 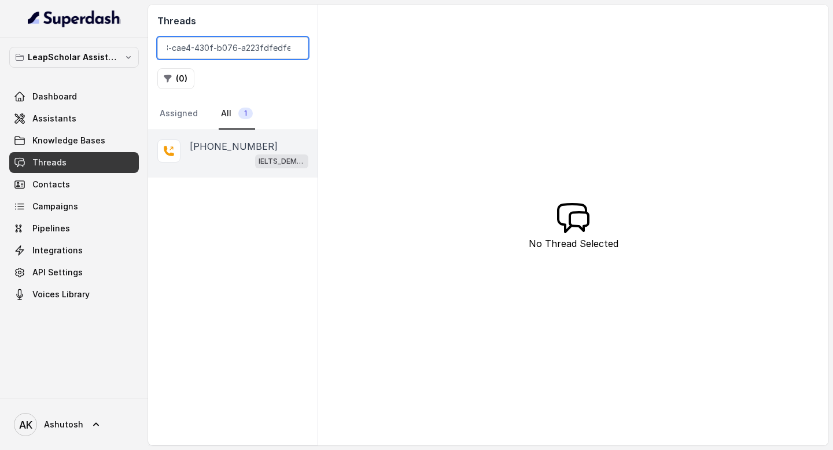 What do you see at coordinates (74, 250) in the screenshot?
I see `a: Integrations` at bounding box center [74, 250].